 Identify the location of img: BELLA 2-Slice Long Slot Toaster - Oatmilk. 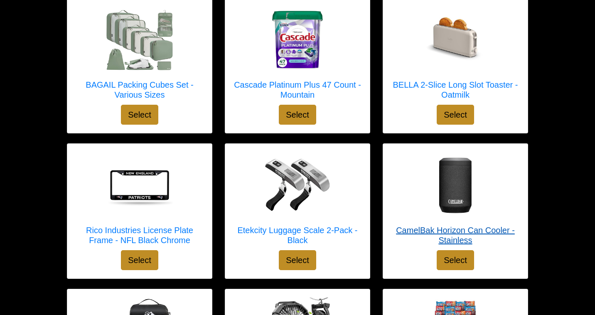
(455, 40).